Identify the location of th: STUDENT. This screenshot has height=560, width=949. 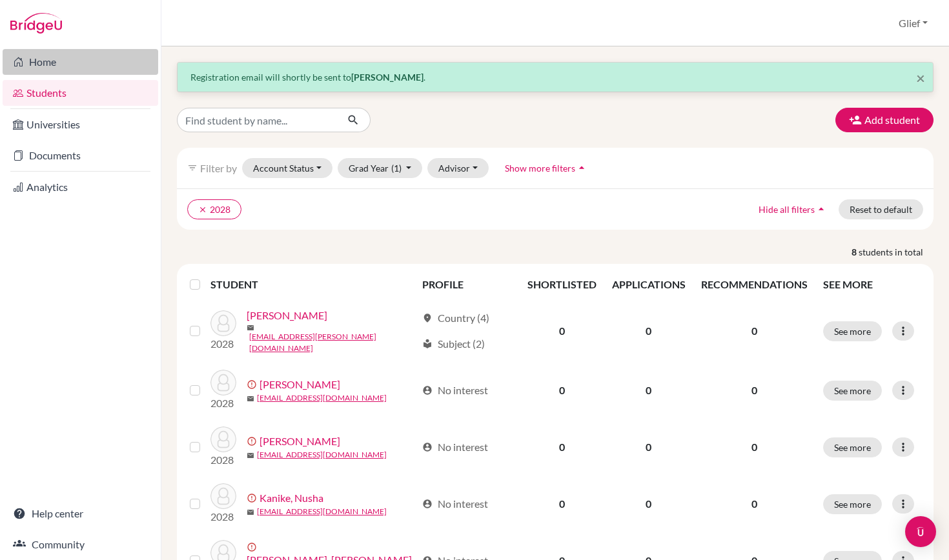
(312, 285).